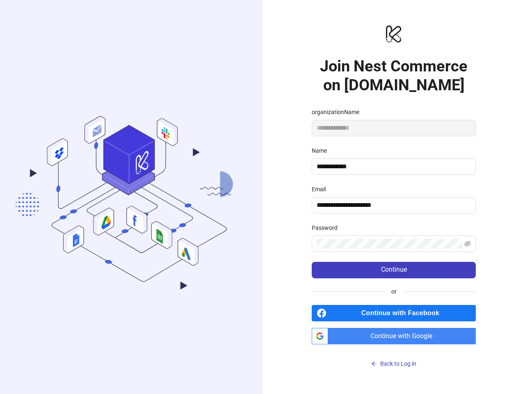  What do you see at coordinates (374, 363) in the screenshot?
I see `span: arrow-left` at bounding box center [374, 363].